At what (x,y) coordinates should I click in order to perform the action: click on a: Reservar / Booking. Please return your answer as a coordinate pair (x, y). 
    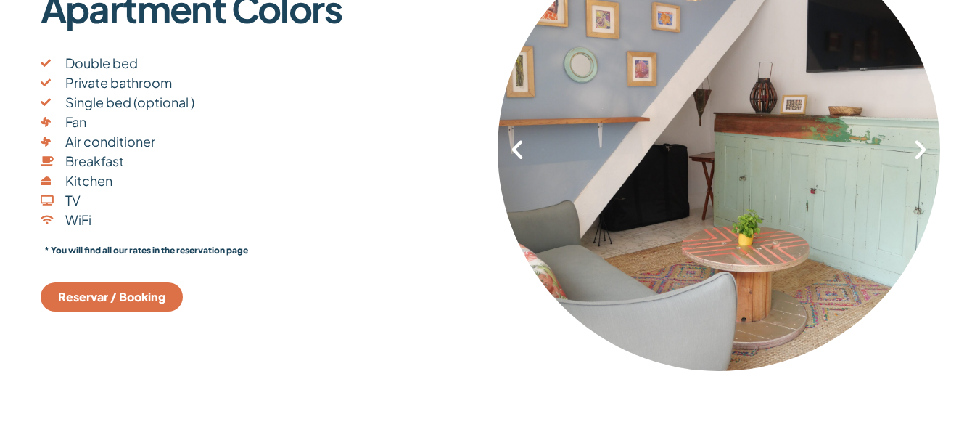
    Looking at the image, I should click on (111, 297).